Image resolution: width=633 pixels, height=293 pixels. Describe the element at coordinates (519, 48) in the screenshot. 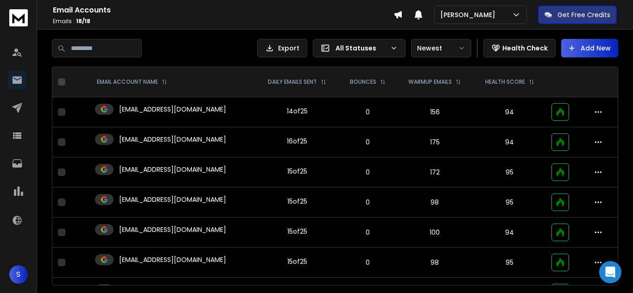

I see `button: Health Check` at that location.